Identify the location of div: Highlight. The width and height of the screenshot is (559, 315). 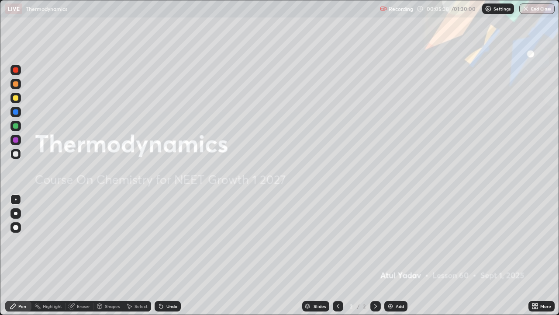
(52, 306).